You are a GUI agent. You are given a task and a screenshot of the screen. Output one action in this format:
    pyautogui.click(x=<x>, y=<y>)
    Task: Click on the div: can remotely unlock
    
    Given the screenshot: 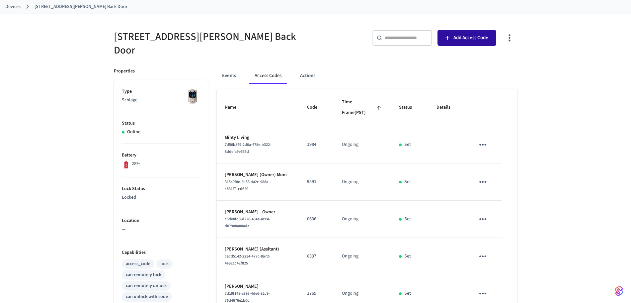 What is the action you would take?
    pyautogui.click(x=146, y=285)
    